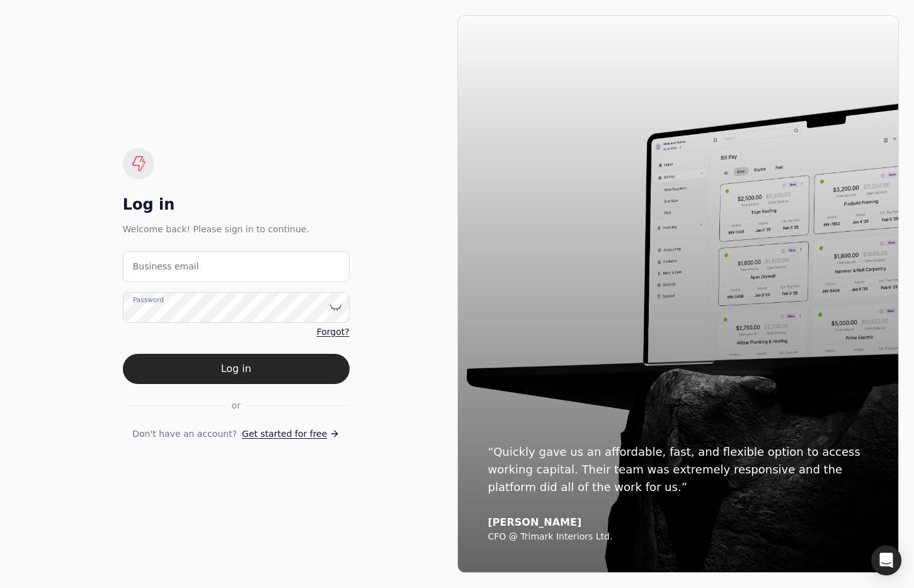 This screenshot has height=588, width=914. Describe the element at coordinates (284, 434) in the screenshot. I see `span: Get started for free` at that location.